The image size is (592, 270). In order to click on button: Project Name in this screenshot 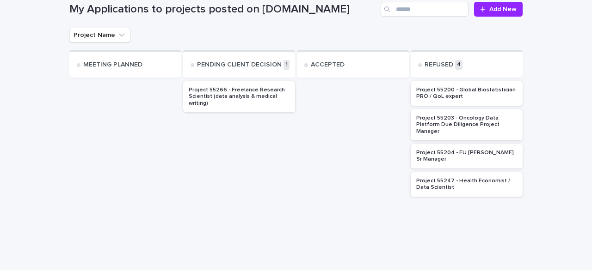, I will do `click(100, 35)`.